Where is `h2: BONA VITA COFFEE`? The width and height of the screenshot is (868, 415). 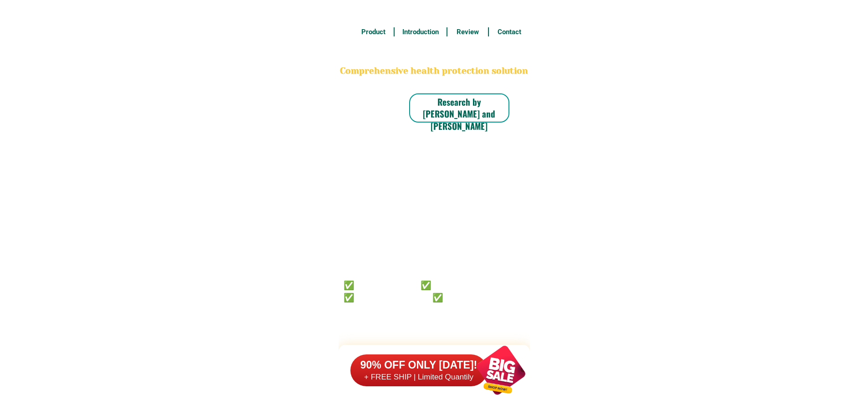
h2: BONA VITA COFFEE is located at coordinates (434, 55).